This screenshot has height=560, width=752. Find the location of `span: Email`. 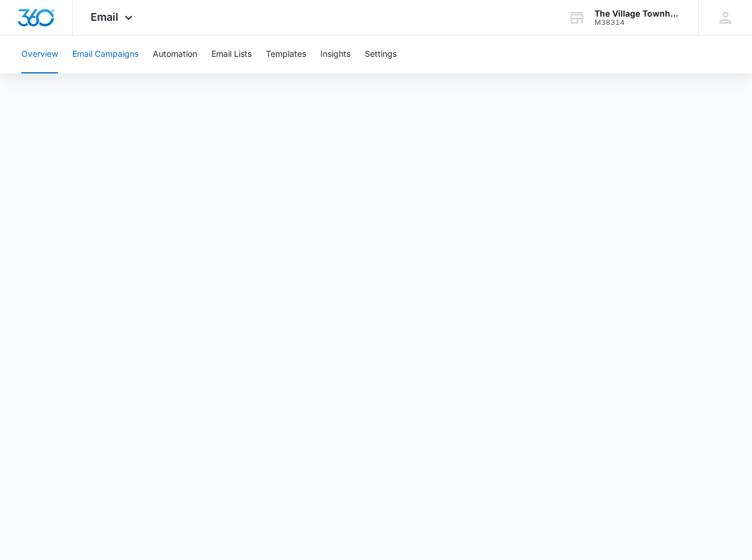

span: Email is located at coordinates (104, 17).